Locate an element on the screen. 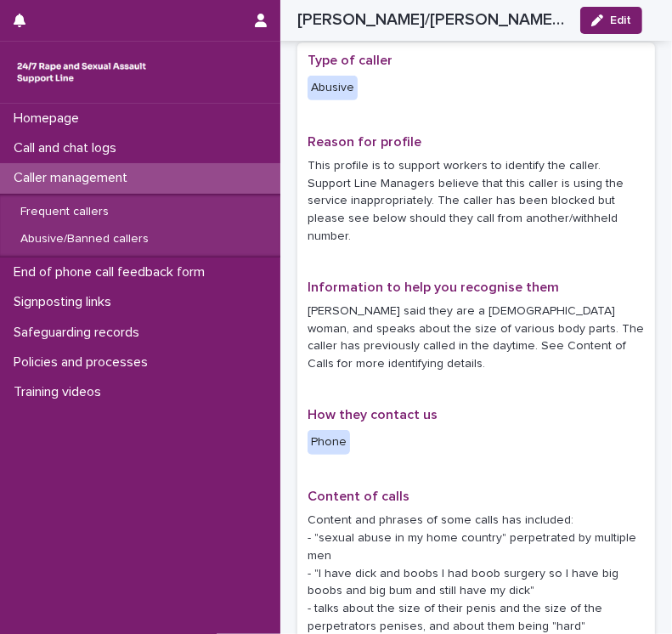 This screenshot has width=672, height=634. p: Safeguarding records is located at coordinates (80, 333).